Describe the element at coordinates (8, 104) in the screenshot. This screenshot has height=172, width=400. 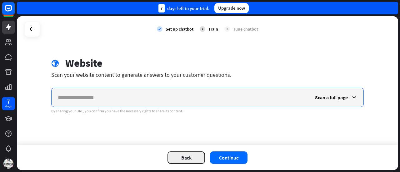
I see `a: 7 days` at that location.